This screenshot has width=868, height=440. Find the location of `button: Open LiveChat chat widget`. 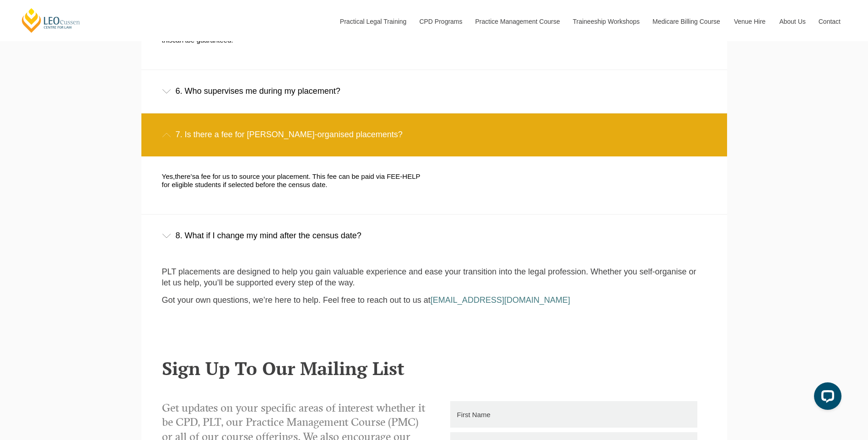

button: Open LiveChat chat widget is located at coordinates (21, 18).